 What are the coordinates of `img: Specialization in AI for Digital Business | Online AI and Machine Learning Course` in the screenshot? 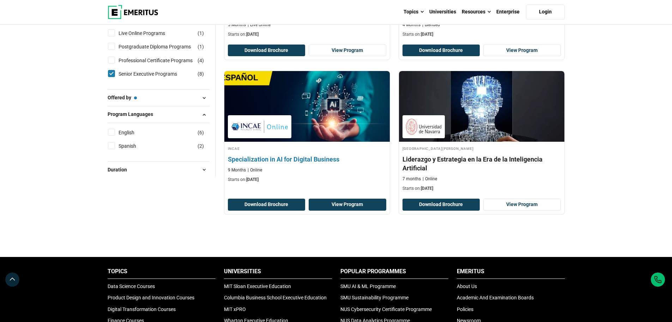 It's located at (307, 106).